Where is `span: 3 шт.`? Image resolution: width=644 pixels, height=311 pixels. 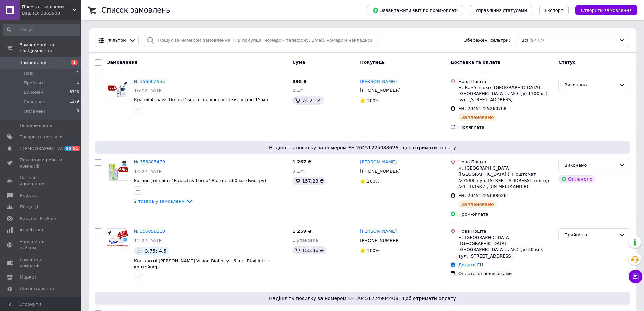 span: 3 шт. is located at coordinates (298, 171).